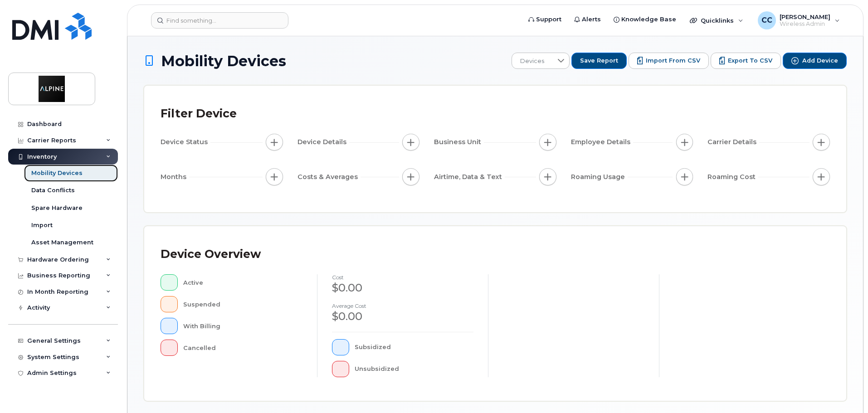 The width and height of the screenshot is (868, 413). I want to click on button: Import from CSV, so click(669, 61).